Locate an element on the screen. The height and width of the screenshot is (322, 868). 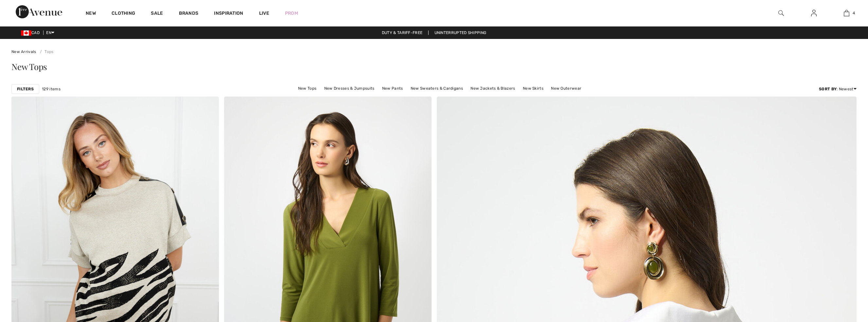
a: New Outerwear is located at coordinates (566, 88).